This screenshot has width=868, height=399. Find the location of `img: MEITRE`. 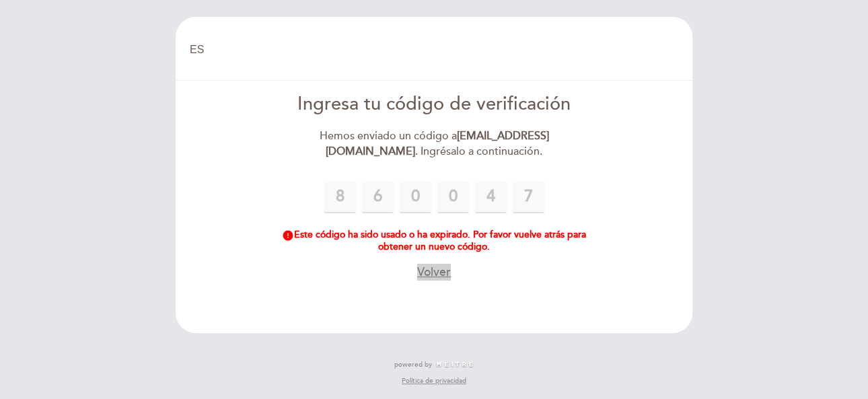

img: MEITRE is located at coordinates (454, 365).